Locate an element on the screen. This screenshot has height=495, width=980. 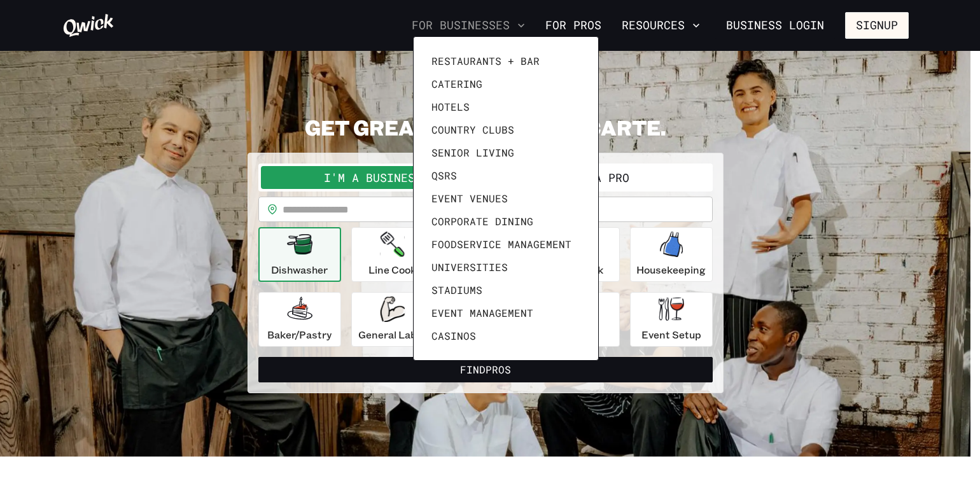
span: Stadiums is located at coordinates (457, 290).